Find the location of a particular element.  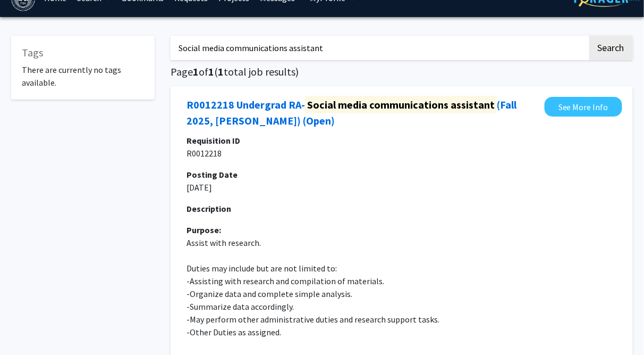

h5: Tags is located at coordinates (83, 53).